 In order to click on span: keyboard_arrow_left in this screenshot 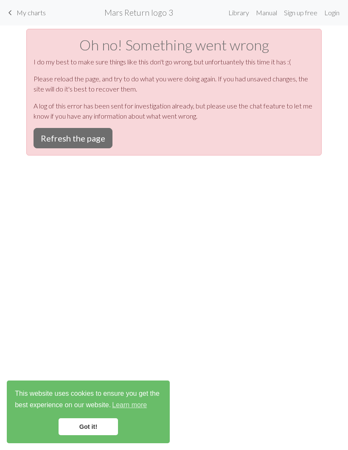, I will do `click(10, 13)`.